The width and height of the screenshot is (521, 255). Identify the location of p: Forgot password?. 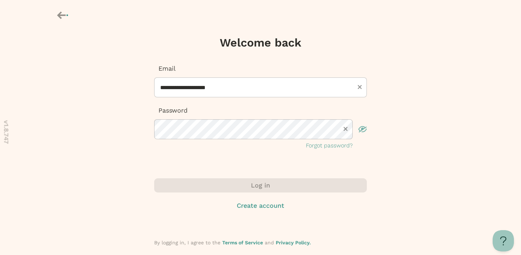
(329, 145).